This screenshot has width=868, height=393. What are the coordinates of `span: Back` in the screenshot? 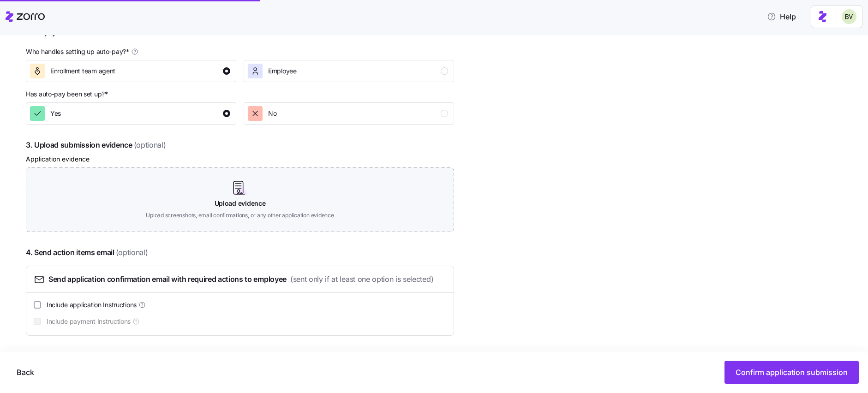 It's located at (25, 372).